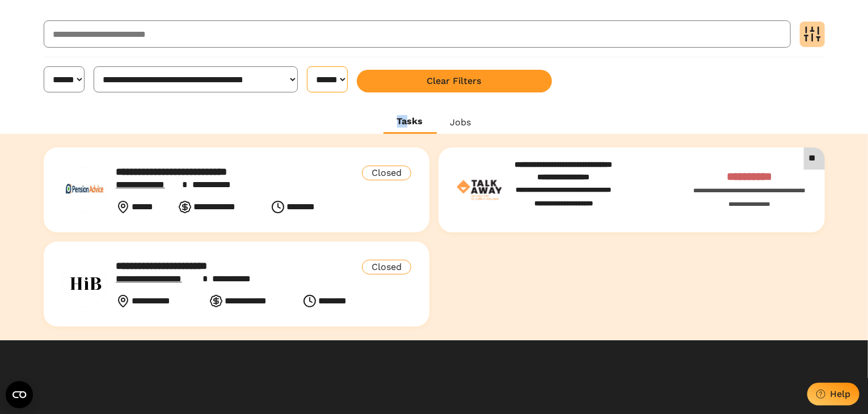  Describe the element at coordinates (20, 394) in the screenshot. I see `button: Open CMP widget` at that location.